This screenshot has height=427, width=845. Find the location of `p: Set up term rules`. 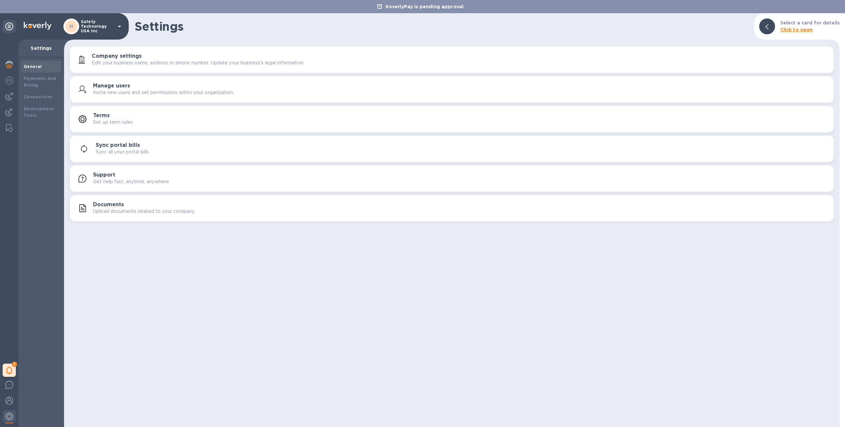

p: Set up term rules is located at coordinates (113, 122).